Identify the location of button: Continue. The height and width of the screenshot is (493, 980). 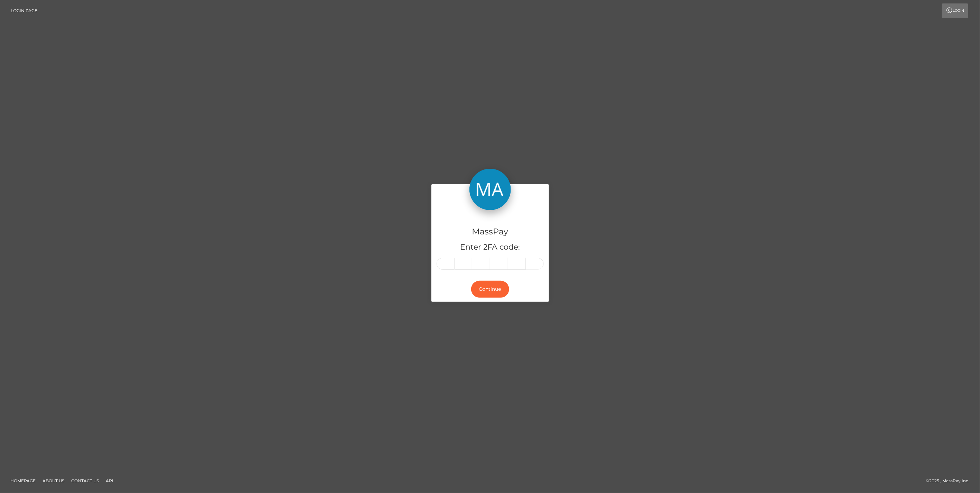
(490, 289).